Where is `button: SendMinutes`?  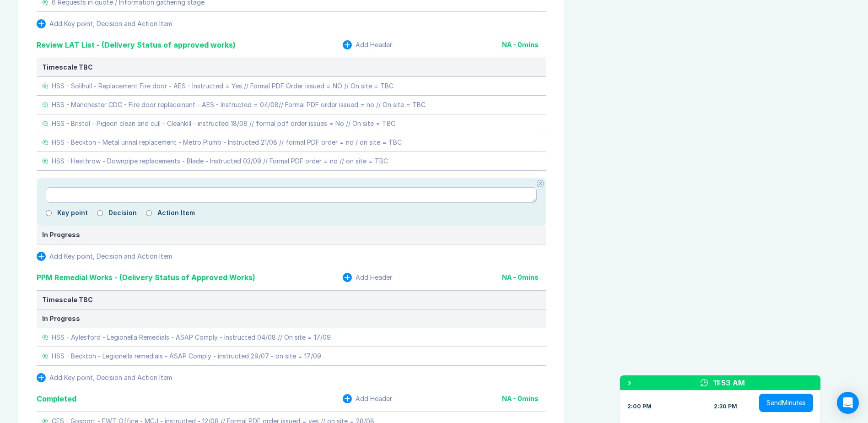 button: SendMinutes is located at coordinates (786, 403).